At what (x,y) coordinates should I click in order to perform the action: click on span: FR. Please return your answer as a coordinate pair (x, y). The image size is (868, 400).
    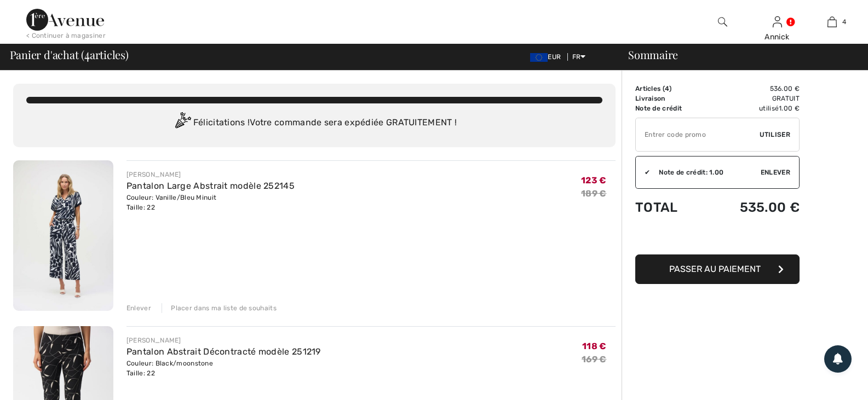
    Looking at the image, I should click on (579, 57).